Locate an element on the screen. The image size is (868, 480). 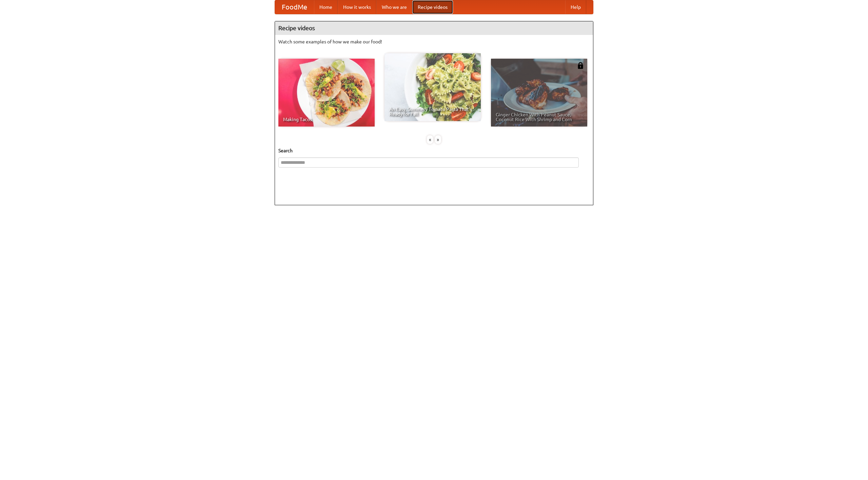
p: Watch some examples of how we make our food! is located at coordinates (434, 41).